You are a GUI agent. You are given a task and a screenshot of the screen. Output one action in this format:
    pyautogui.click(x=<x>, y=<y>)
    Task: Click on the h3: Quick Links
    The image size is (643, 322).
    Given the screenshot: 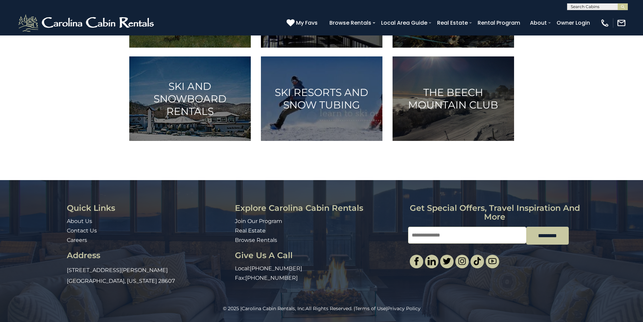 What is the action you would take?
    pyautogui.click(x=148, y=208)
    